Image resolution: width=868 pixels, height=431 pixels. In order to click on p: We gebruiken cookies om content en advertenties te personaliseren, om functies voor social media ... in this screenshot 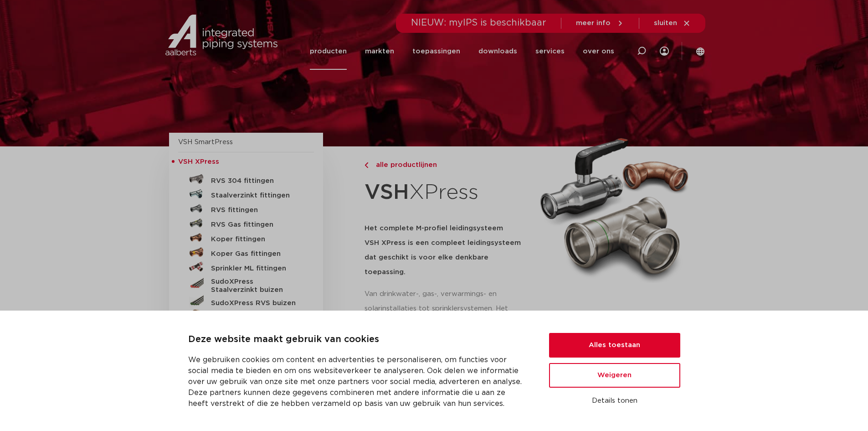, I will do `click(357, 381)`.